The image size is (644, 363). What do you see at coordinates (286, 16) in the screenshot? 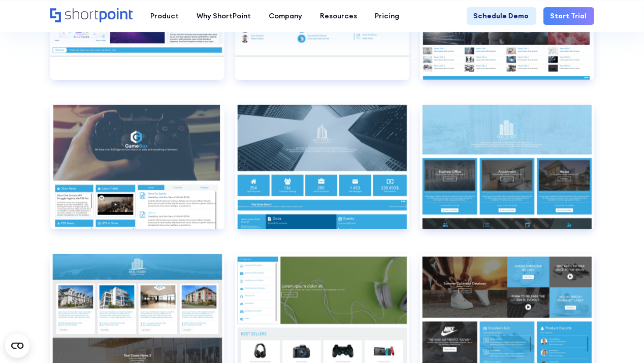
I see `div: Company` at bounding box center [286, 16].